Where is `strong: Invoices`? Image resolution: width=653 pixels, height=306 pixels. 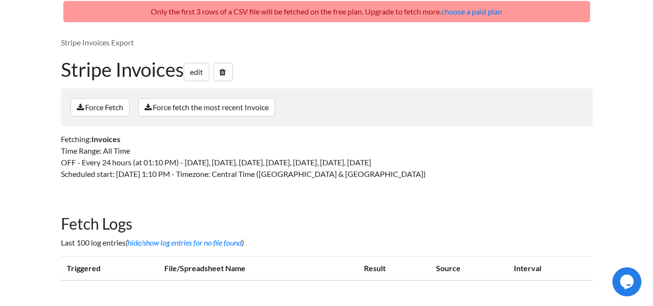
strong: Invoices is located at coordinates (106, 139).